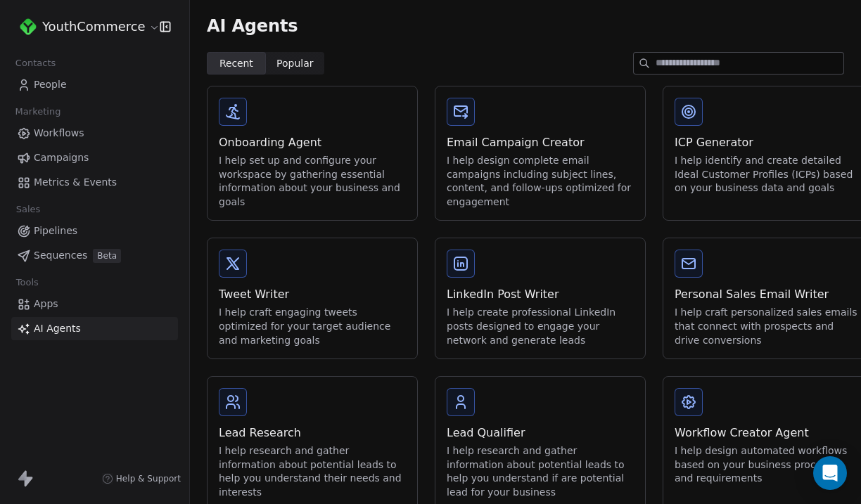  Describe the element at coordinates (313, 471) in the screenshot. I see `div: I help research and gather information about potential leads to help you understand their needs a...` at that location.